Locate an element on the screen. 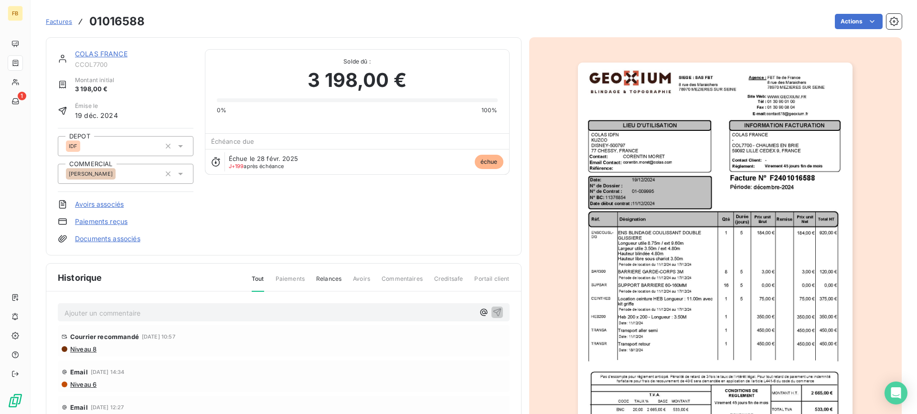 Image resolution: width=917 pixels, height=414 pixels. span: Tout is located at coordinates (258, 283).